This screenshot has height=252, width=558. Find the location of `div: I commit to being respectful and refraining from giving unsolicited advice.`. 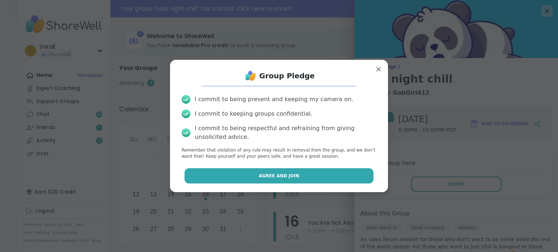

div: I commit to being respectful and refraining from giving unsolicited advice. is located at coordinates (286, 133).